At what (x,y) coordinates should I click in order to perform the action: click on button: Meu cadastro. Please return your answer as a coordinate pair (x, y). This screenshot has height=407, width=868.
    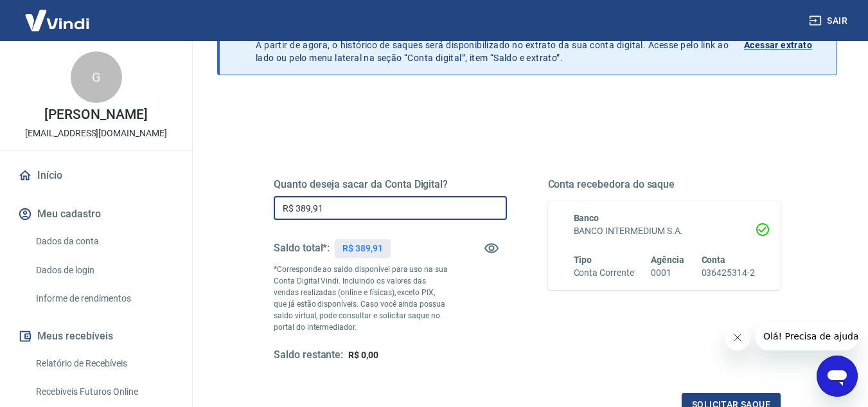
    Looking at the image, I should click on (96, 214).